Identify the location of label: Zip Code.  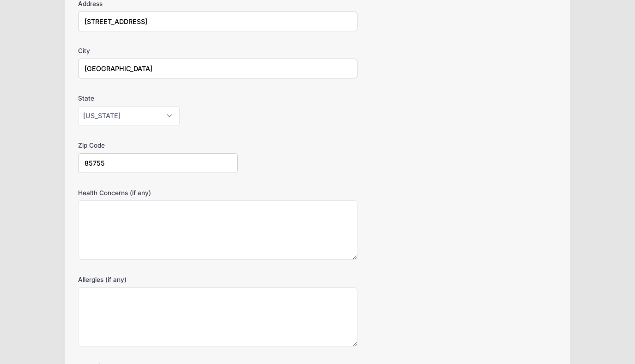
(158, 145).